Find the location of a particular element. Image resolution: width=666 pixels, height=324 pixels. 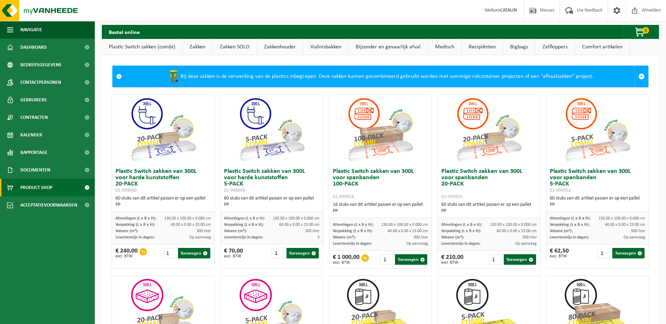

img: 01-999949 is located at coordinates (272, 130).